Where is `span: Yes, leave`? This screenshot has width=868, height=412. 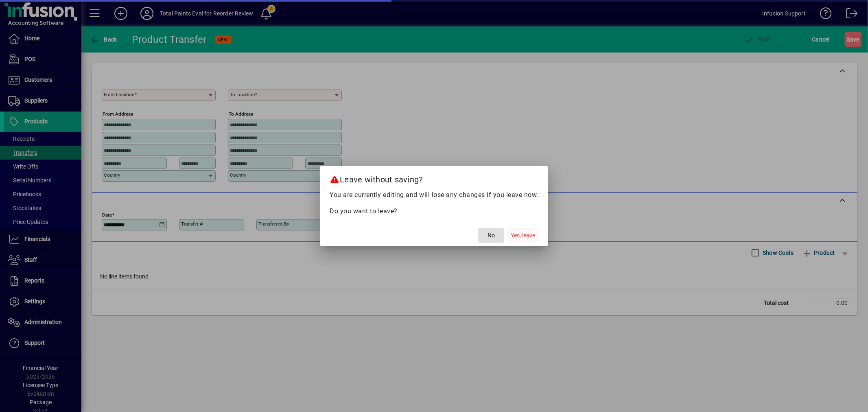 span: Yes, leave is located at coordinates (523, 235).